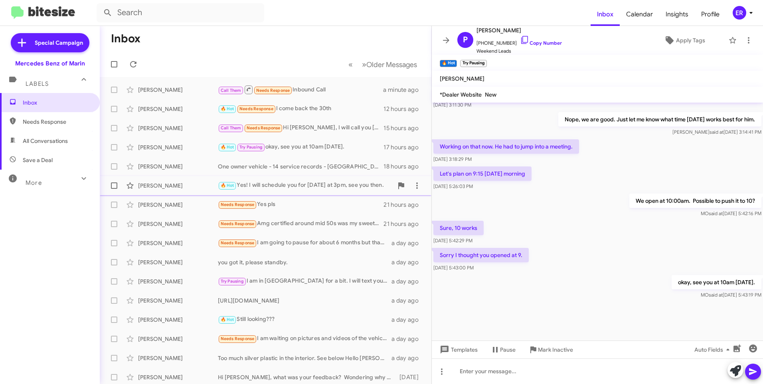 The height and width of the screenshot is (384, 763). What do you see at coordinates (50, 63) in the screenshot?
I see `div: Mercedes Benz of Marin` at bounding box center [50, 63].